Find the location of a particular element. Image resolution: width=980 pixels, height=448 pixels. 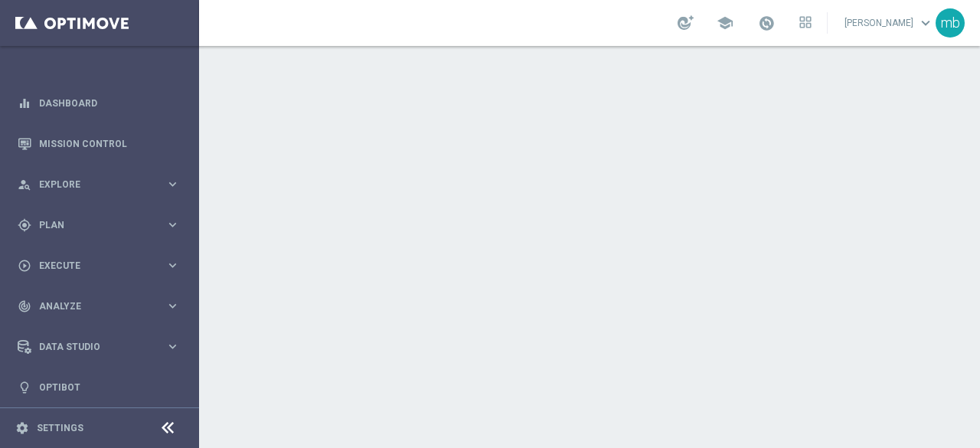

i: track_changes is located at coordinates (24, 307).